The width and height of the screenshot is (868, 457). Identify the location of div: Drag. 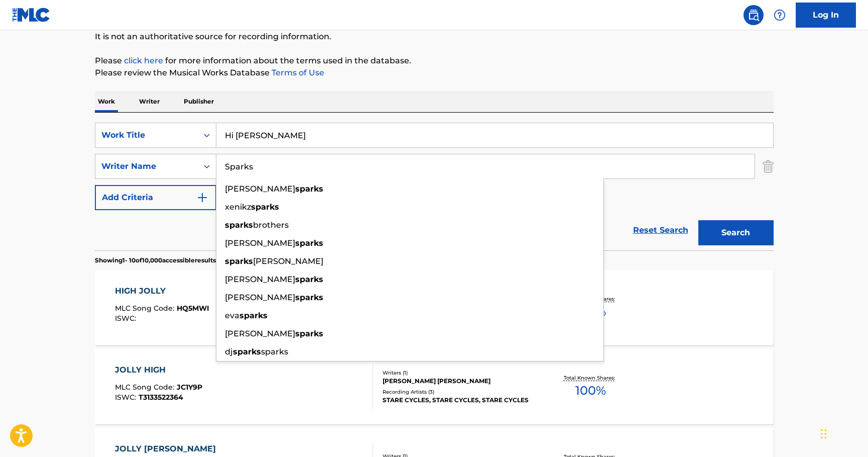
(824, 434).